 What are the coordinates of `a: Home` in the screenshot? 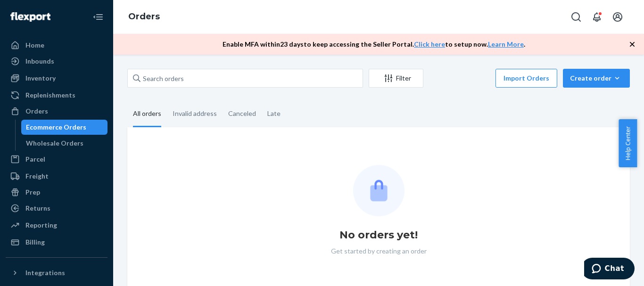 It's located at (57, 45).